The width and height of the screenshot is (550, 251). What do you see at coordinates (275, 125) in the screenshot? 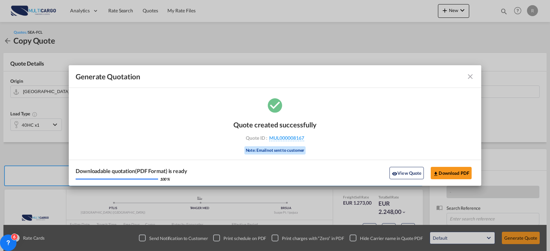
I see `div: Quote created successfully` at bounding box center [275, 125].